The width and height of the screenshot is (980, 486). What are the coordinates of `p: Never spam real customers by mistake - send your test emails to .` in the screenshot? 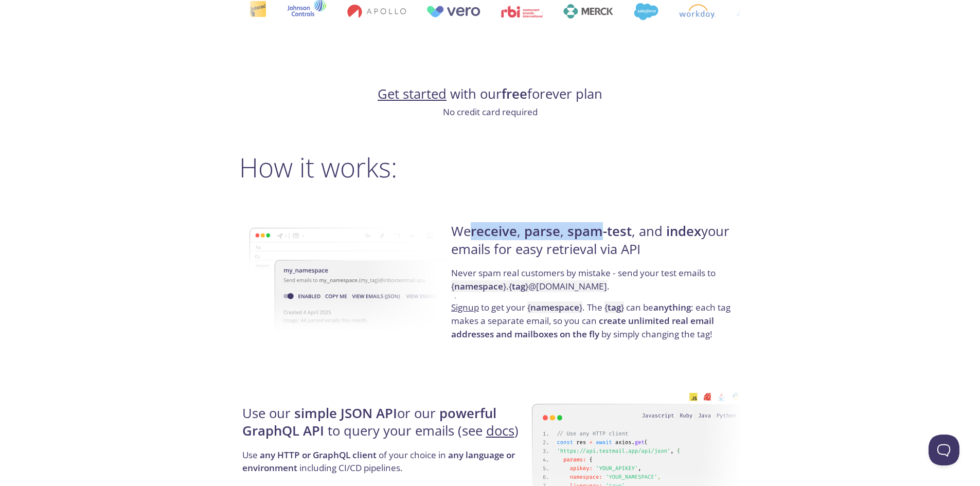 It's located at (594, 283).